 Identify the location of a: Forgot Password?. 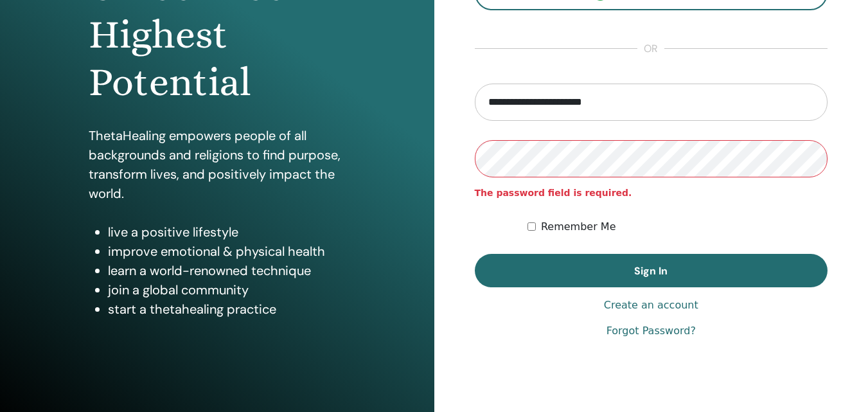
(651, 331).